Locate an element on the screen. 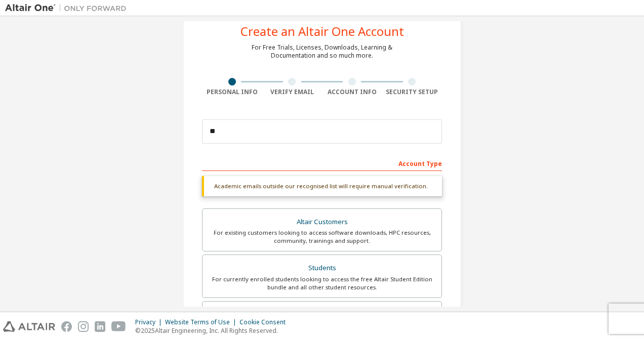 Image resolution: width=644 pixels, height=341 pixels. div: Academic emails outside our recognised list will require manual verification. is located at coordinates (322, 186).